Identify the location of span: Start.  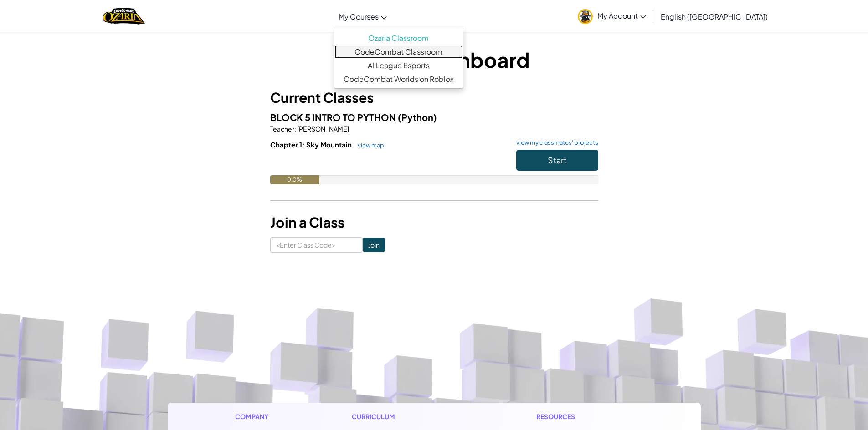
(557, 159).